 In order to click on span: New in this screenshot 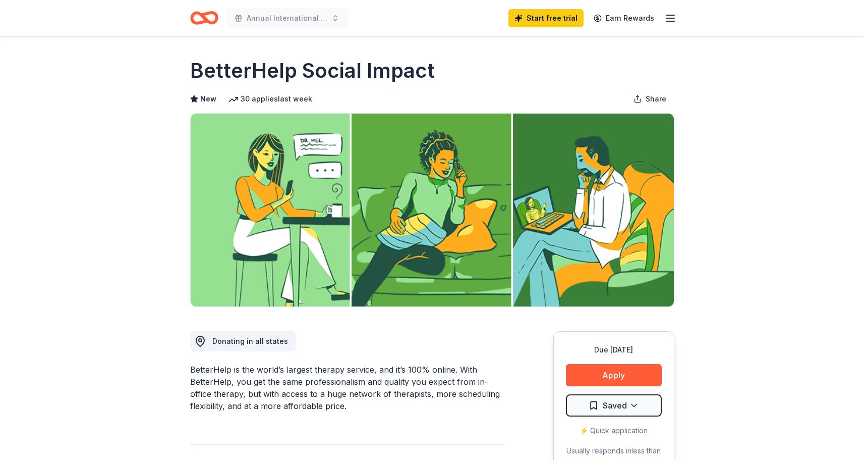, I will do `click(208, 99)`.